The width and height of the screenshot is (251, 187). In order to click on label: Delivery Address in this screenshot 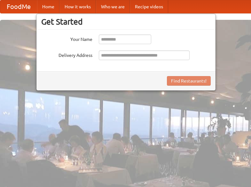, I will do `click(67, 54)`.